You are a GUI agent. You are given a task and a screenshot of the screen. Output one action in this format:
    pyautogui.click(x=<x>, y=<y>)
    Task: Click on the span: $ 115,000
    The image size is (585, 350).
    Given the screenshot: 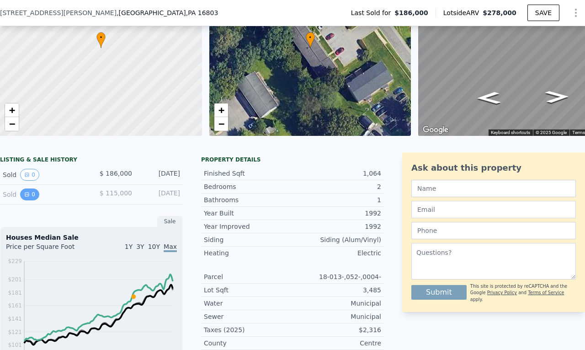 What is the action you would take?
    pyautogui.click(x=116, y=193)
    